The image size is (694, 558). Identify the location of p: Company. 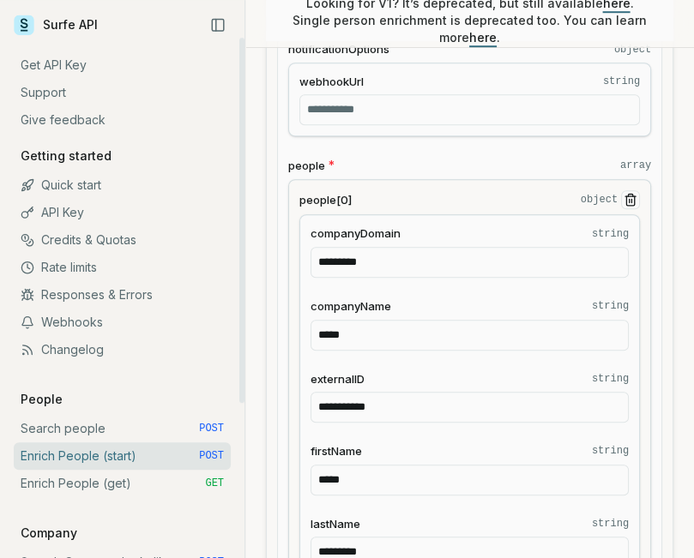
(49, 533).